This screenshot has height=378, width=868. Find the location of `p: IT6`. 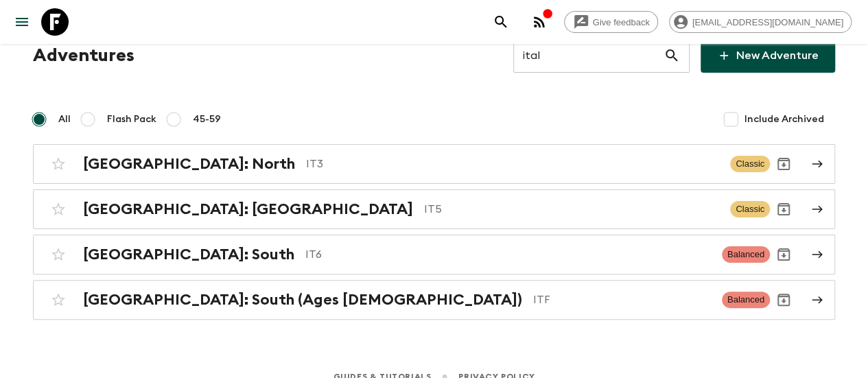

p: IT6 is located at coordinates (508, 255).